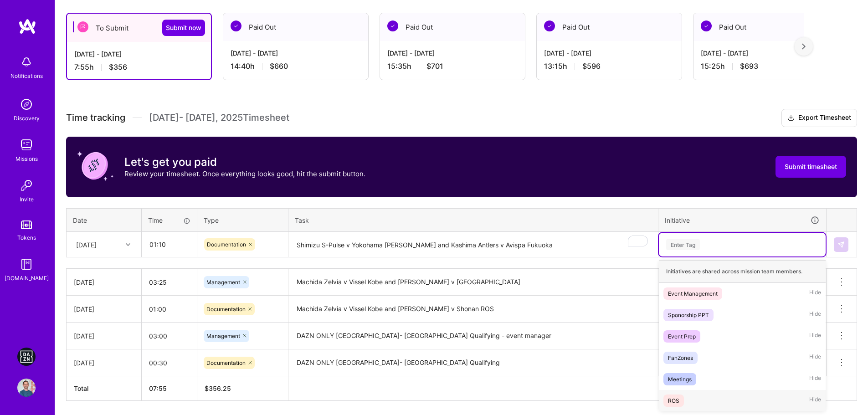 The image size is (868, 415). I want to click on a: DAZN: Event Moderators for Israel Based Team, so click(27, 356).